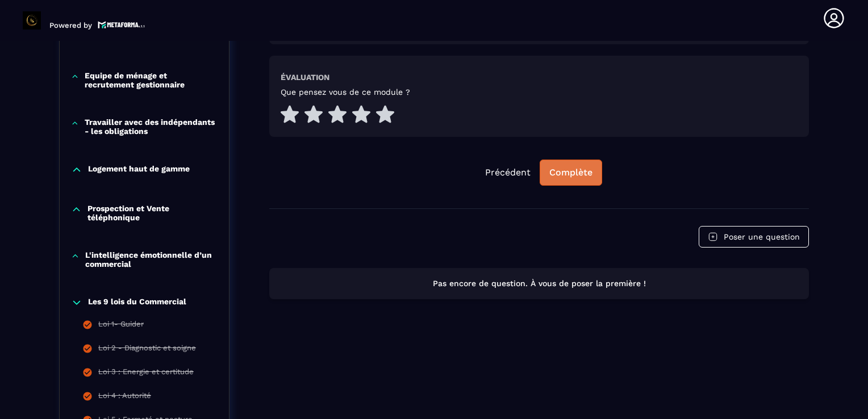  I want to click on p: Powered by, so click(70, 25).